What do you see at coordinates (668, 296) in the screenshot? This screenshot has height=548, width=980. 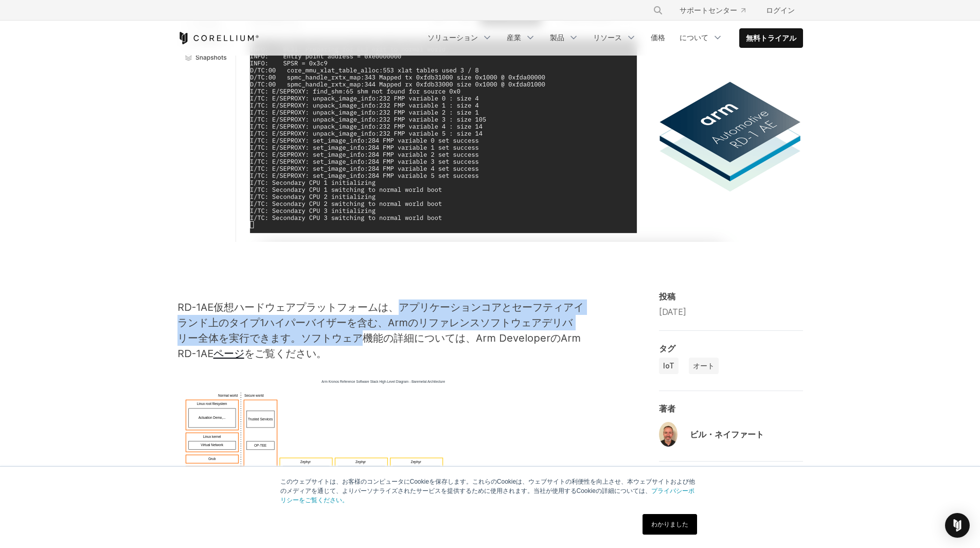 I see `font: 投稿` at bounding box center [668, 296].